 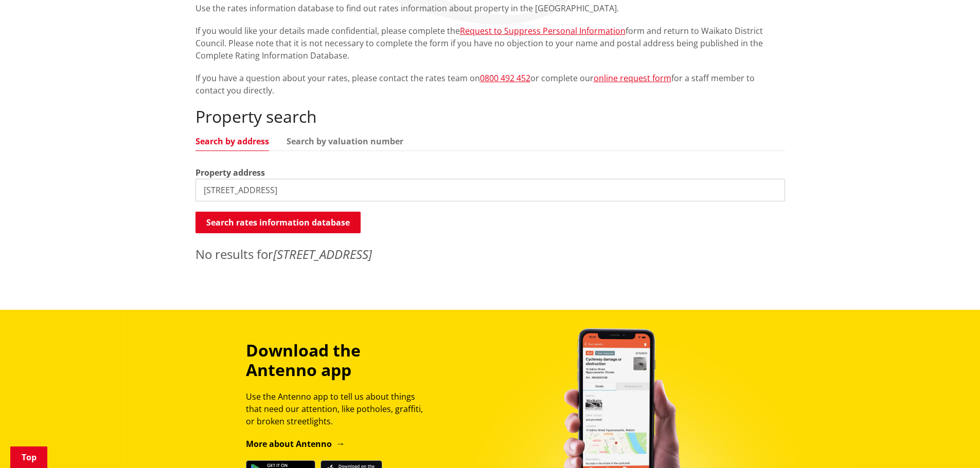 I want to click on a: 0800 492 452, so click(x=505, y=78).